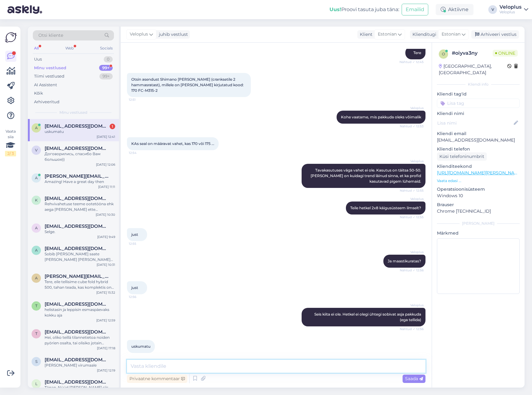 The height and width of the screenshot is (395, 532). I want to click on div: Tiimi vestlused, so click(49, 77).